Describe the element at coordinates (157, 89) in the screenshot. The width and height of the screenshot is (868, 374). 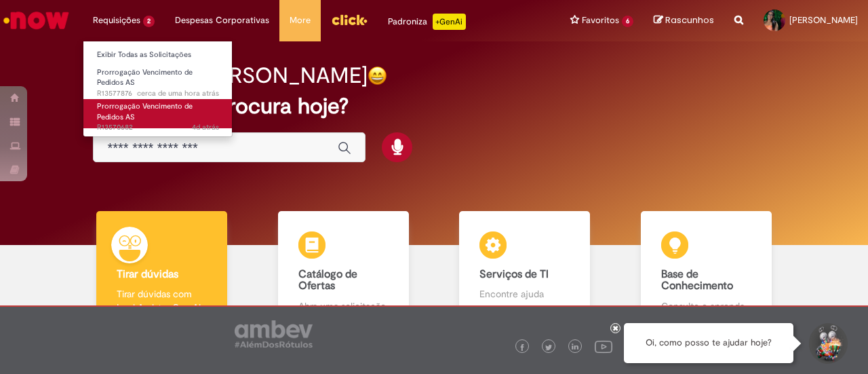
I see `ul: Requisições` at that location.